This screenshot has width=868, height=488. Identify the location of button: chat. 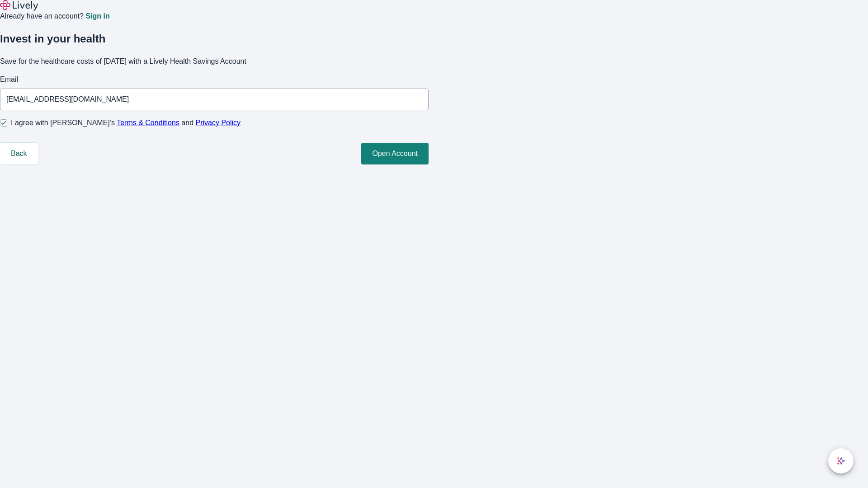
(841, 461).